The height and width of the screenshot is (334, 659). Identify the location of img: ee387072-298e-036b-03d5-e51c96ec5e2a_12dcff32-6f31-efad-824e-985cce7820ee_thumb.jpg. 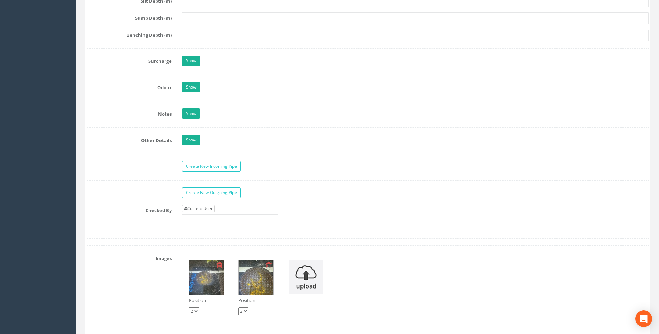
(256, 277).